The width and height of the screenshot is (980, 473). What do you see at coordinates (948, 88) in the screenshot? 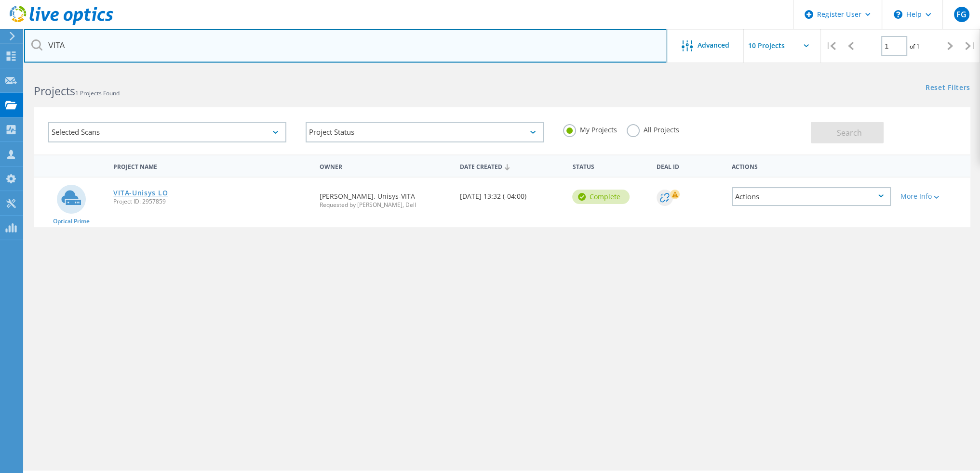
I see `a: Reset Filters` at bounding box center [948, 88].